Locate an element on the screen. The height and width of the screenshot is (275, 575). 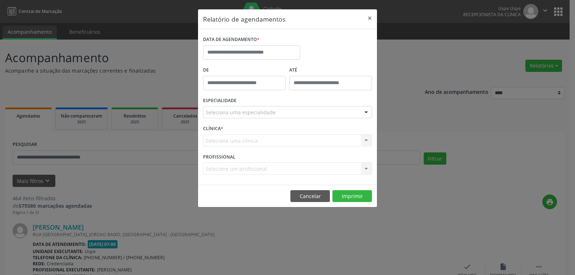
label: DATA DE AGENDAMENTO is located at coordinates (231, 40).